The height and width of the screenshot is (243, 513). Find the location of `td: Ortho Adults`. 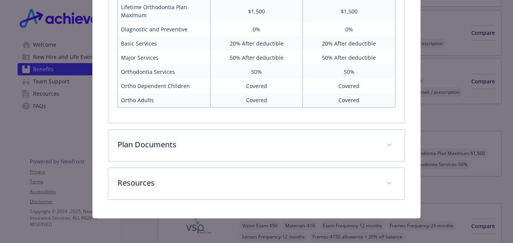

td: Ortho Adults is located at coordinates (164, 100).